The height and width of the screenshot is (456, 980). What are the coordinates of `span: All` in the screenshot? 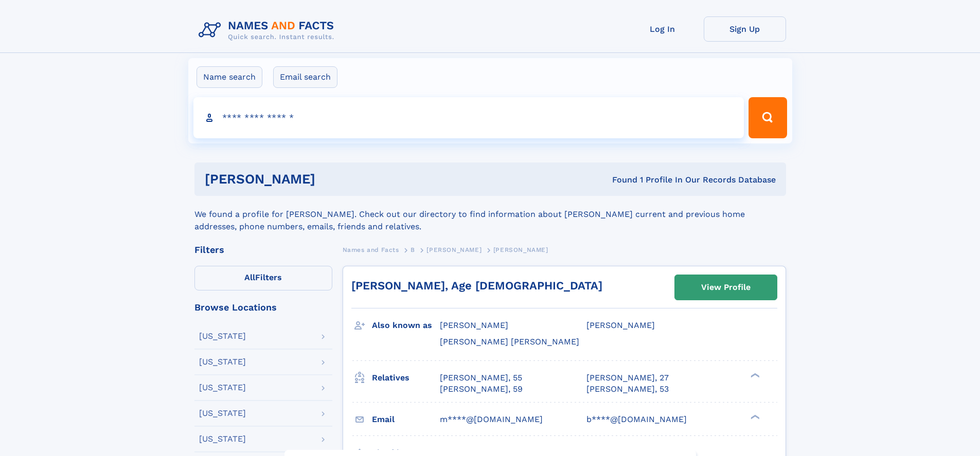 It's located at (249, 277).